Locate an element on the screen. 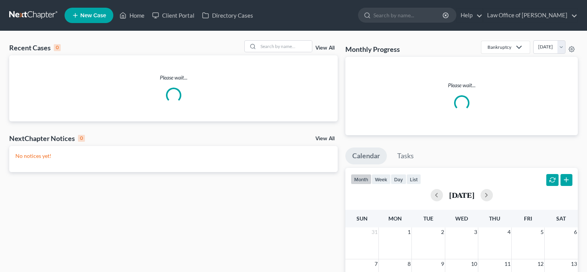 The width and height of the screenshot is (587, 272). span: Sun is located at coordinates (362, 218).